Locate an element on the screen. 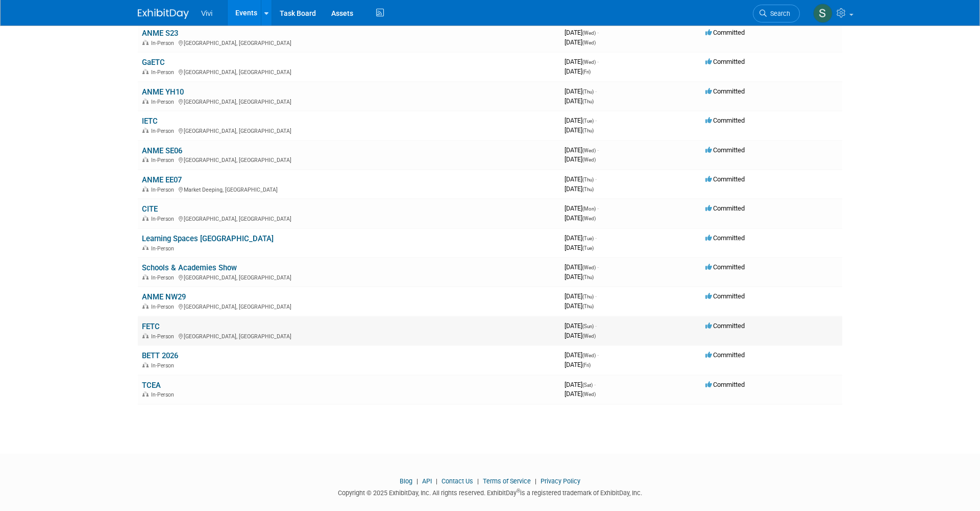 Image resolution: width=980 pixels, height=511 pixels. a: Search is located at coordinates (776, 13).